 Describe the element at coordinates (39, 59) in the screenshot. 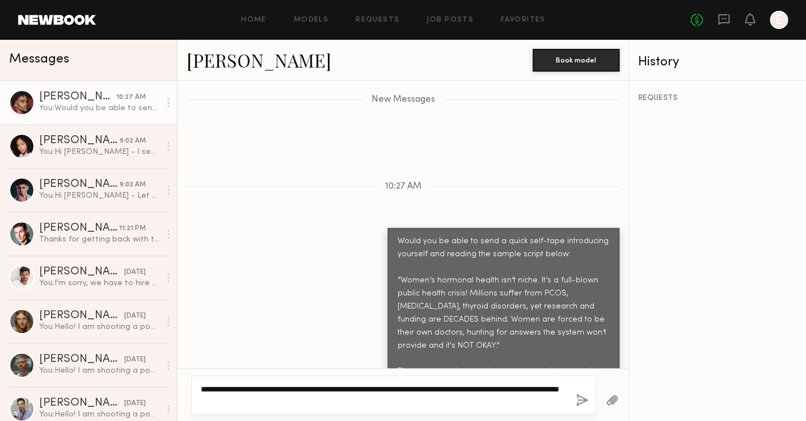

I see `span: Messages` at that location.